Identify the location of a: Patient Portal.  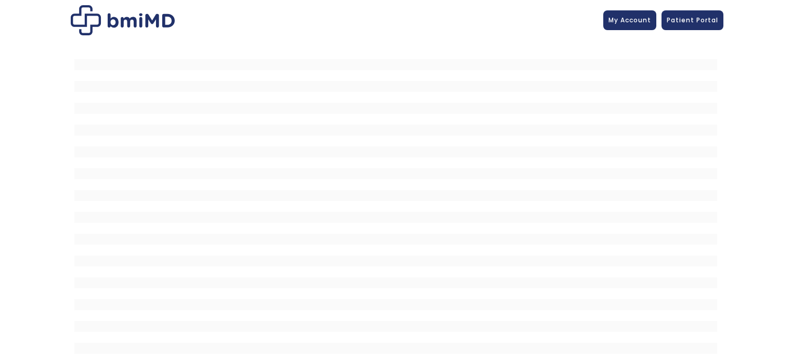
(692, 20).